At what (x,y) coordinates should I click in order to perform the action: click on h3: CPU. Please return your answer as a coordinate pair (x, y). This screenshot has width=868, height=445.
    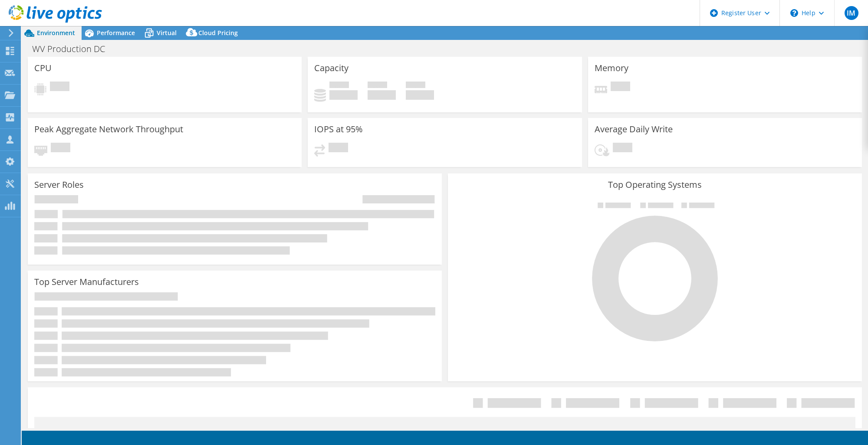
    Looking at the image, I should click on (43, 68).